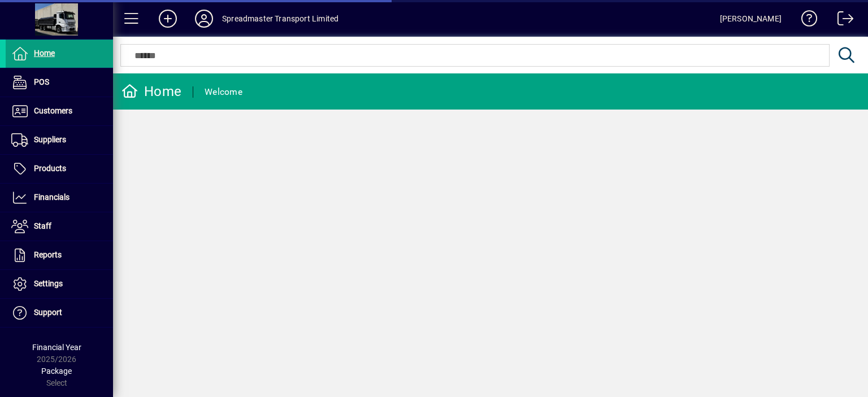 The image size is (868, 397). What do you see at coordinates (48, 254) in the screenshot?
I see `span: Reports` at bounding box center [48, 254].